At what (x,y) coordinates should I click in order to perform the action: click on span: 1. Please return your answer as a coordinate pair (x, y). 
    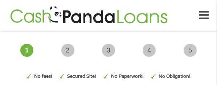
    Looking at the image, I should click on (27, 51).